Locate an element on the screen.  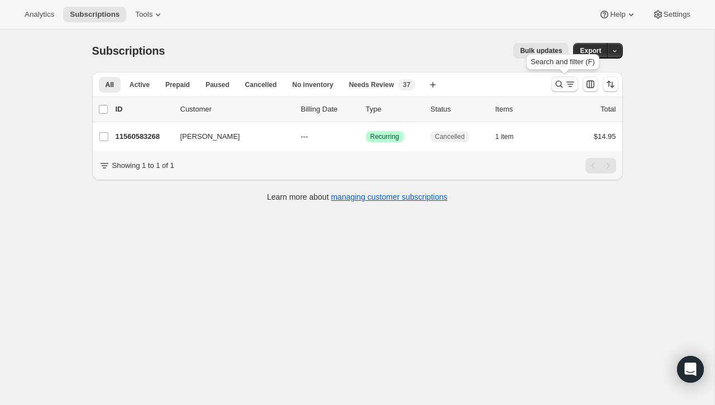
p: Showing 1 to 1 of 1 is located at coordinates (143, 166).